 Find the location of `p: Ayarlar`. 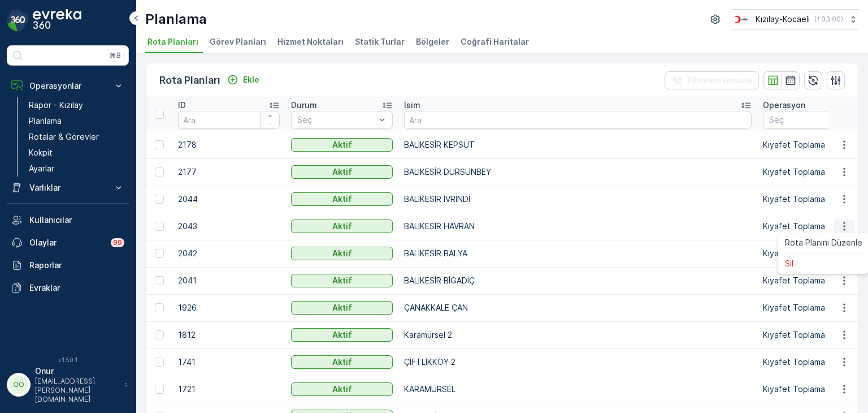

p: Ayarlar is located at coordinates (41, 168).